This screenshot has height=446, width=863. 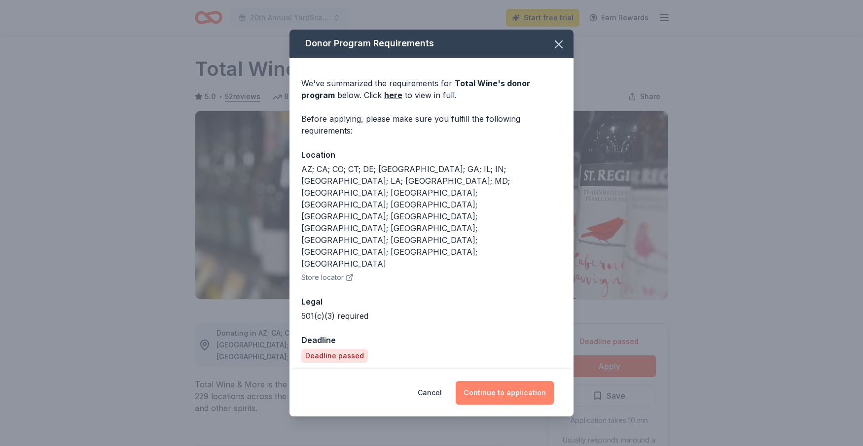 What do you see at coordinates (429, 393) in the screenshot?
I see `button: Cancel` at bounding box center [429, 393].